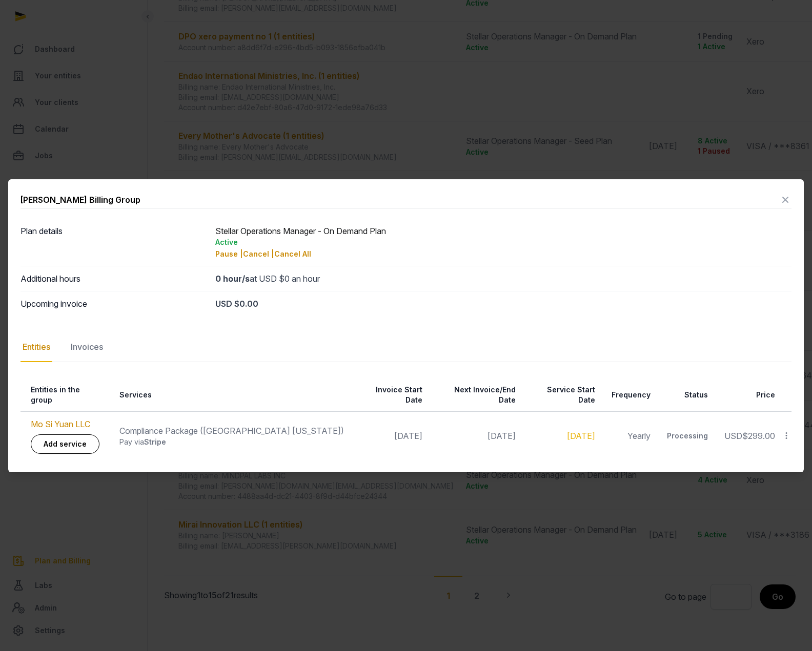 The width and height of the screenshot is (812, 651). Describe the element at coordinates (406, 348) in the screenshot. I see `nav: Tabs` at that location.